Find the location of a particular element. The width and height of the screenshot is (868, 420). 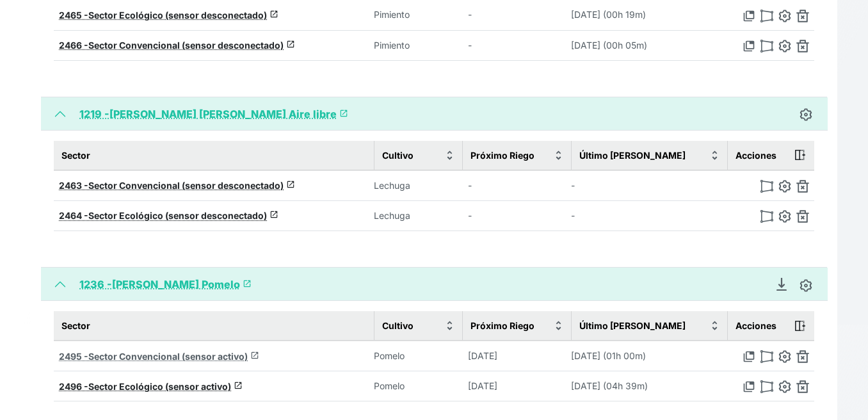

span: 2496 - is located at coordinates (74, 386).